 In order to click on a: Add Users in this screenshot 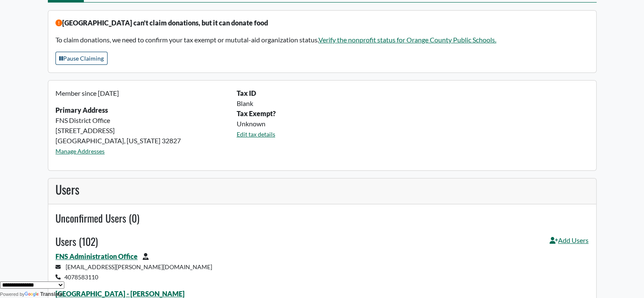, I will do `click(569, 243)`.